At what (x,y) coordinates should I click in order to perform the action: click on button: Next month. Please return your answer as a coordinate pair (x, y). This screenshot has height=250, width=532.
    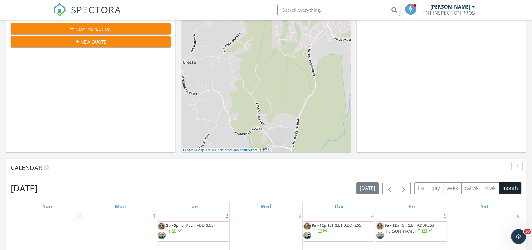
    Looking at the image, I should click on (404, 188).